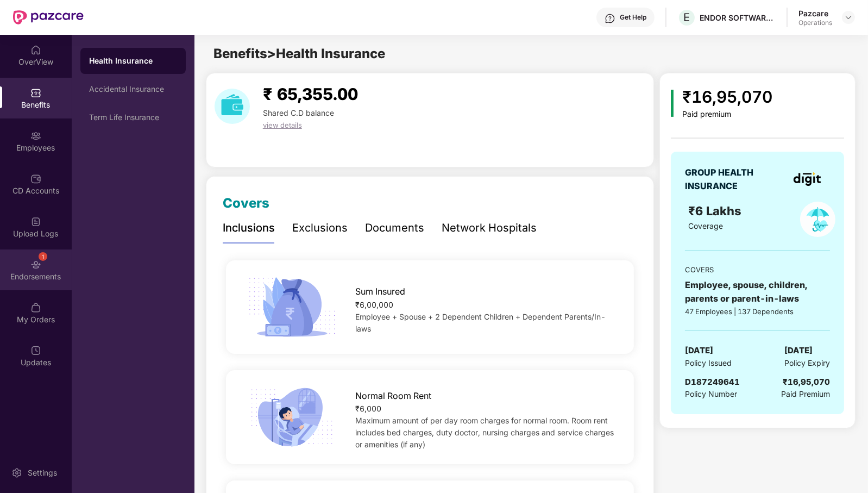 Image resolution: width=868 pixels, height=493 pixels. Describe the element at coordinates (815, 13) in the screenshot. I see `div: Pazcare` at that location.